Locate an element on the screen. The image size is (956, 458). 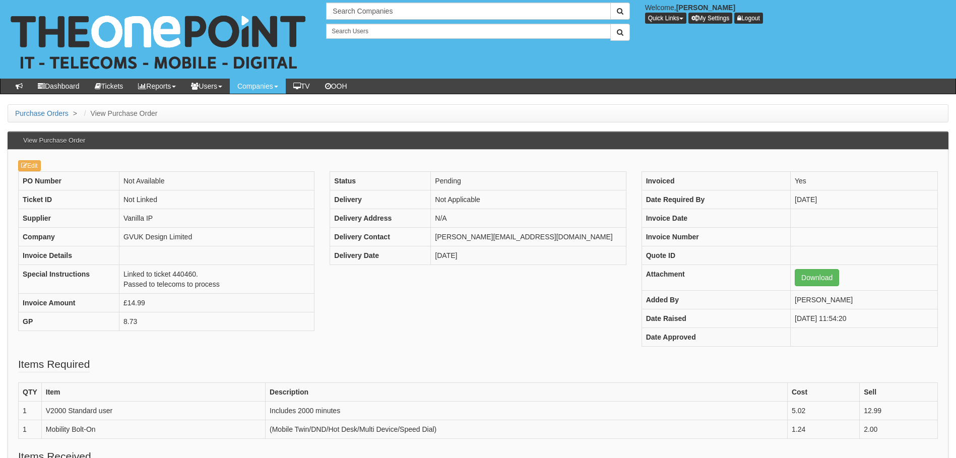
legend: Items Required is located at coordinates (54, 364).